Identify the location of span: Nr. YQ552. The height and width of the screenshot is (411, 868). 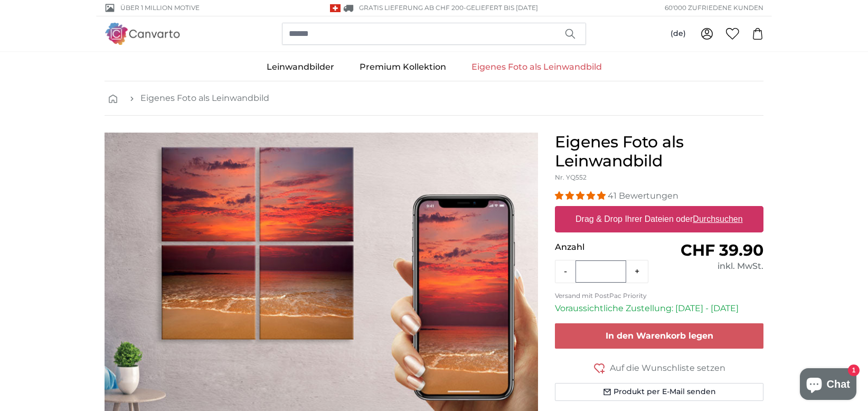
(571, 177).